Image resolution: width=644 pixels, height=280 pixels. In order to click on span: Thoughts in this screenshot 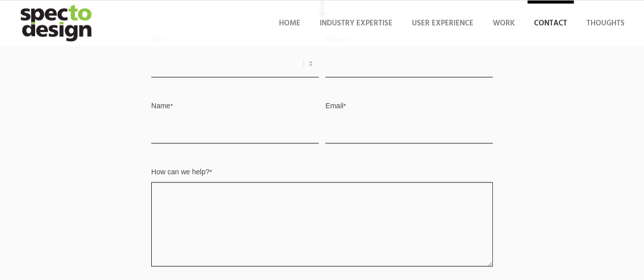, I will do `click(605, 24)`.